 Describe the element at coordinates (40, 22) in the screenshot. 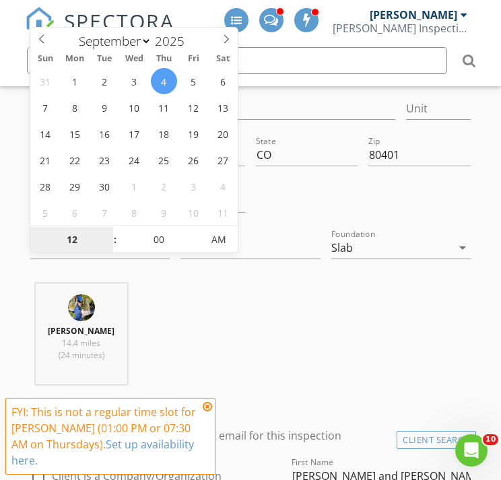

I see `img: The Best Home Inspection Software - Spectora` at that location.